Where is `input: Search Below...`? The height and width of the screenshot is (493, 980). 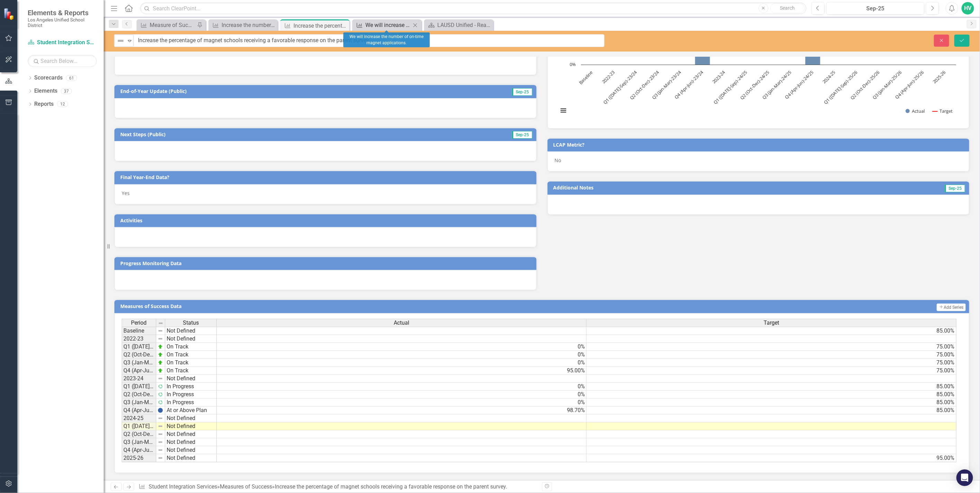 input: Search Below... is located at coordinates (63, 61).